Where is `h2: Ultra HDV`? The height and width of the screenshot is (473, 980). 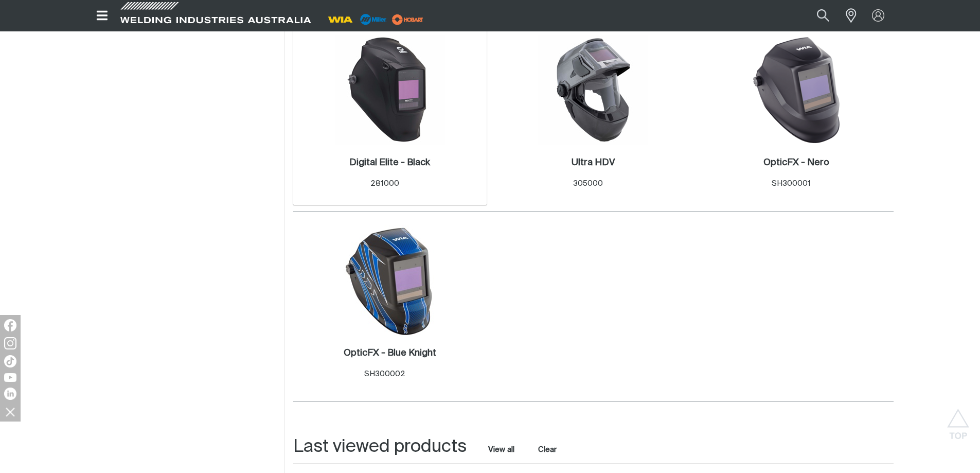 h2: Ultra HDV is located at coordinates (593, 162).